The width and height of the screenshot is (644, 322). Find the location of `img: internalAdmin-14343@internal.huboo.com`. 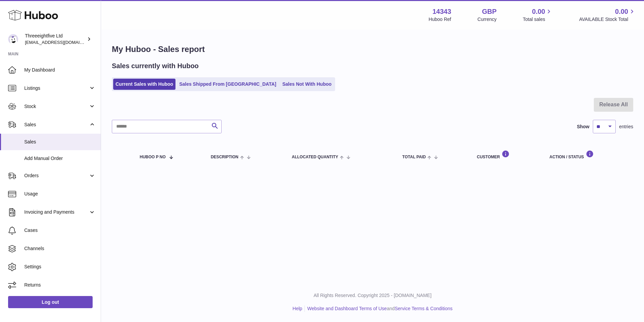

img: internalAdmin-14343@internal.huboo.com is located at coordinates (13, 39).